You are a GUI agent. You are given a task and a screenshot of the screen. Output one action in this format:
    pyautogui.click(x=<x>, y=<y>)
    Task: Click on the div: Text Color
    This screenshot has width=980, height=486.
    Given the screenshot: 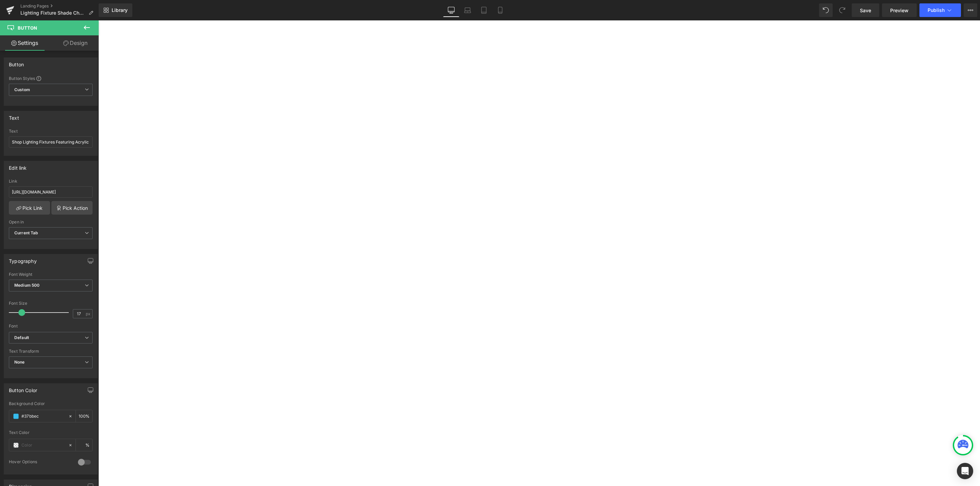 What is the action you would take?
    pyautogui.click(x=50, y=433)
    